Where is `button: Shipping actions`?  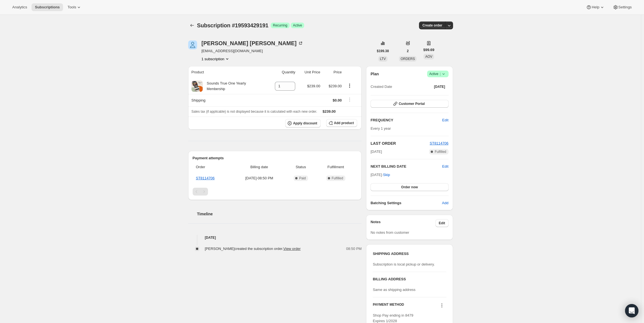
button: Shipping actions is located at coordinates (350, 99).